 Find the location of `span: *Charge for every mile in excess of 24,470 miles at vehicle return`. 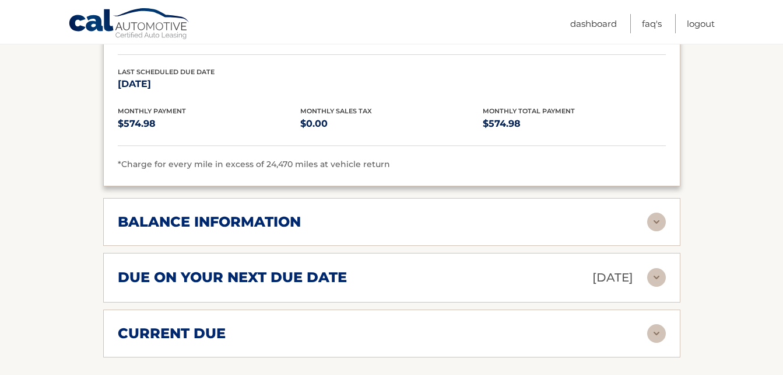

span: *Charge for every mile in excess of 24,470 miles at vehicle return is located at coordinates (254, 164).